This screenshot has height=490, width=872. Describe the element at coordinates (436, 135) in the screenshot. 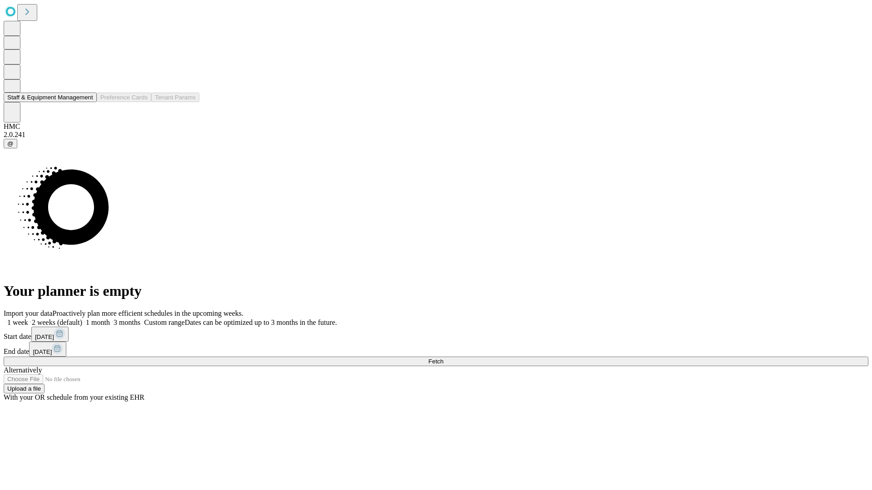

I see `div: 2.0.241` at that location.